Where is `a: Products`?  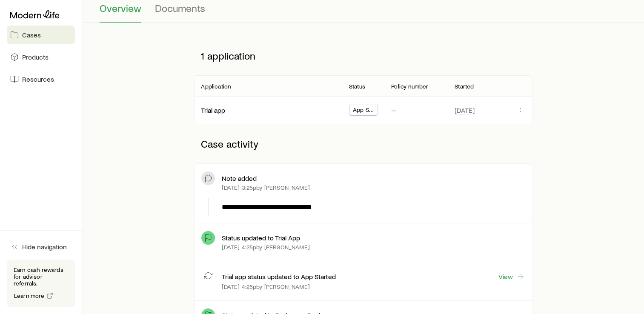 a: Products is located at coordinates (41, 57).